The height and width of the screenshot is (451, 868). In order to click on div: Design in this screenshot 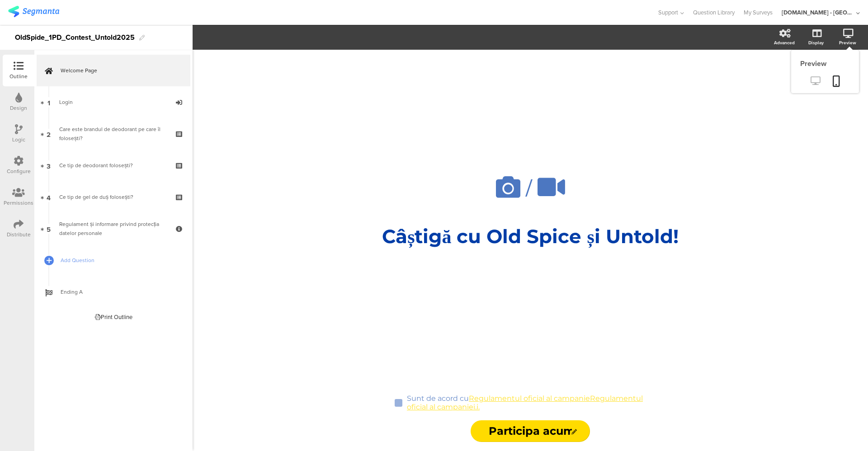, I will do `click(19, 108)`.